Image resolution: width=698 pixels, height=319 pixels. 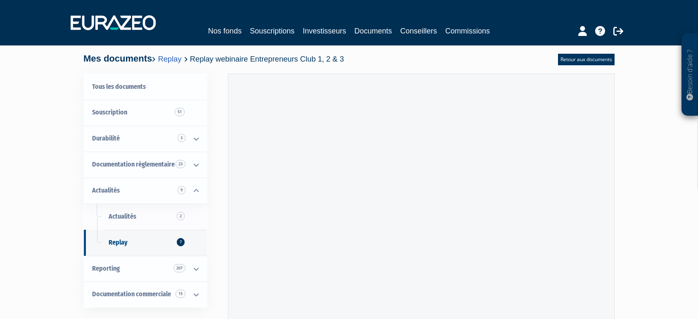 What do you see at coordinates (373, 31) in the screenshot?
I see `a: Documents` at bounding box center [373, 31].